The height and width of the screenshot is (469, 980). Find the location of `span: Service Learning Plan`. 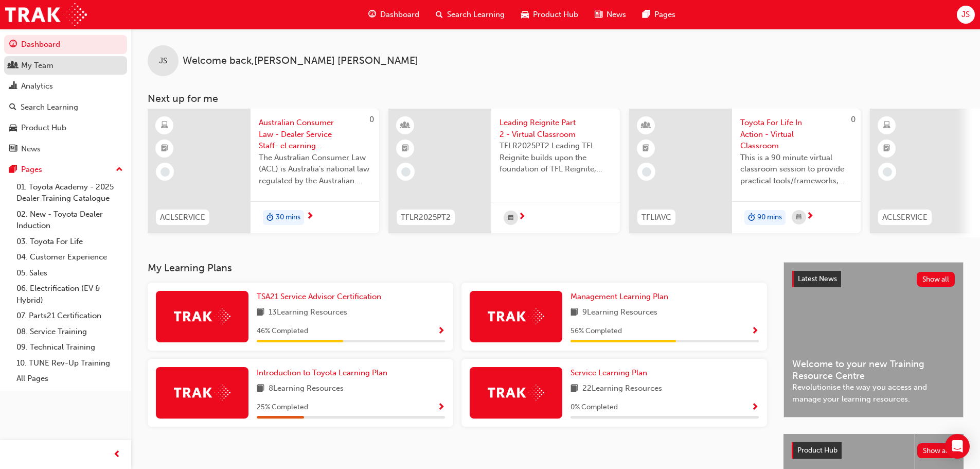

span: Service Learning Plan is located at coordinates (609, 373).